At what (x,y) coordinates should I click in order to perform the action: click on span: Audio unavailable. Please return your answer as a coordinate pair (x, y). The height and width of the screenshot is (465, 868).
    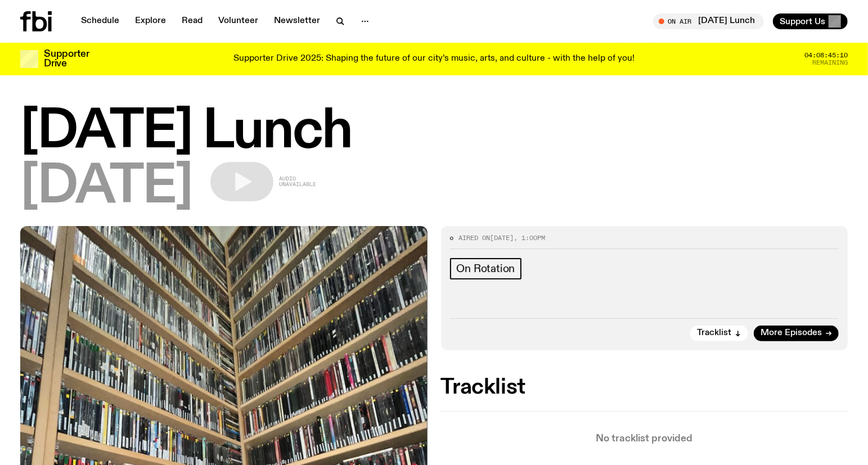
    Looking at the image, I should click on (297, 182).